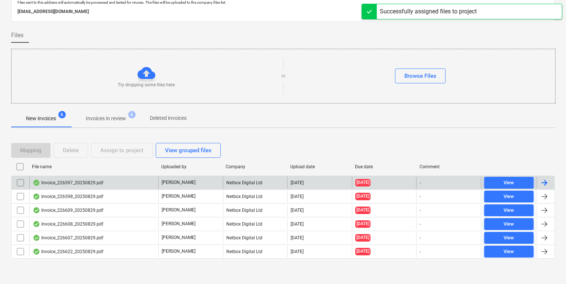 This screenshot has height=284, width=566. Describe the element at coordinates (106, 118) in the screenshot. I see `p: Invoices in review` at that location.